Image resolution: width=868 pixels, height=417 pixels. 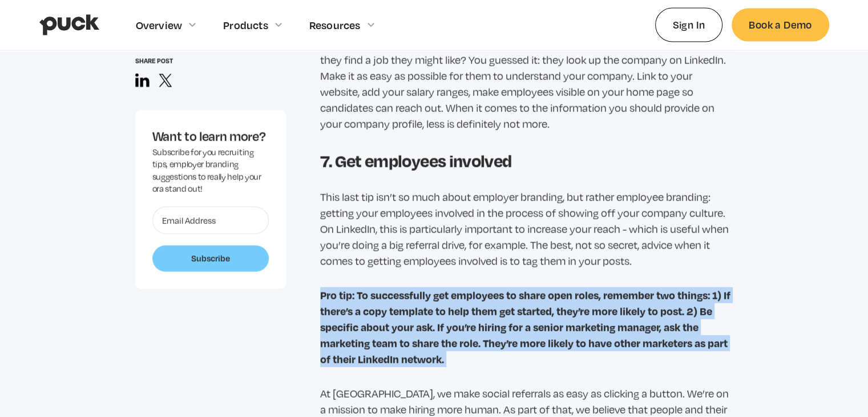 What do you see at coordinates (416, 160) in the screenshot?
I see `strong: 7. Get employees involved` at bounding box center [416, 160].